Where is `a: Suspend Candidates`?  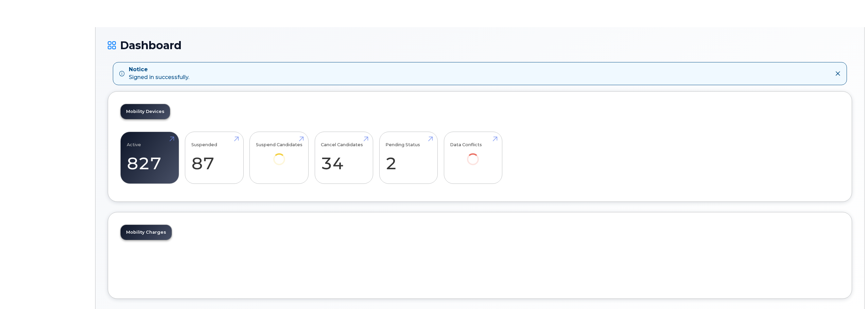
a: Suspend Candidates is located at coordinates (279, 154).